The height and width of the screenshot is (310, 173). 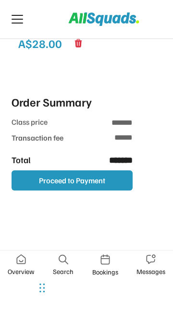 I want to click on img: Icon%20%2836%29.svg, so click(x=151, y=259).